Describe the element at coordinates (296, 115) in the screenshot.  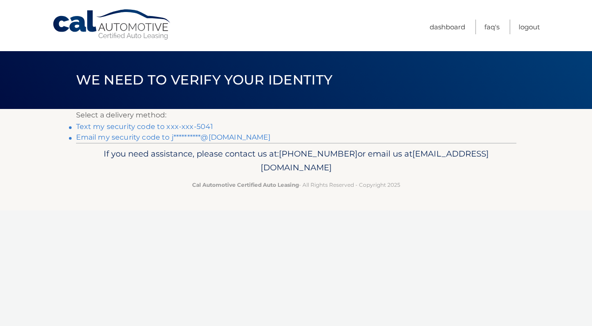
I see `p: Select a delivery method:` at that location.